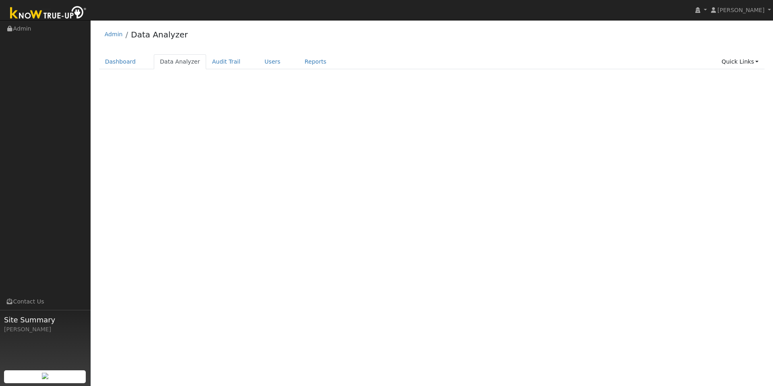  What do you see at coordinates (120, 62) in the screenshot?
I see `a: Dashboard` at bounding box center [120, 62].